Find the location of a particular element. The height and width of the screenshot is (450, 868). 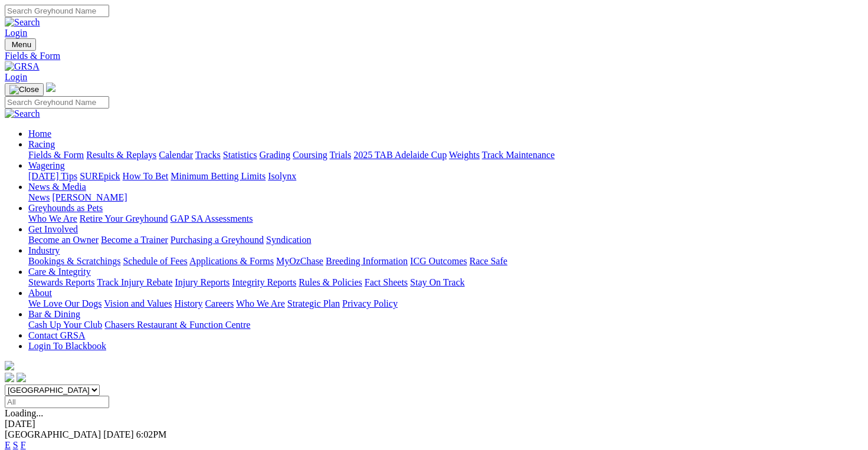

a: Become a Trainer is located at coordinates (135, 239).